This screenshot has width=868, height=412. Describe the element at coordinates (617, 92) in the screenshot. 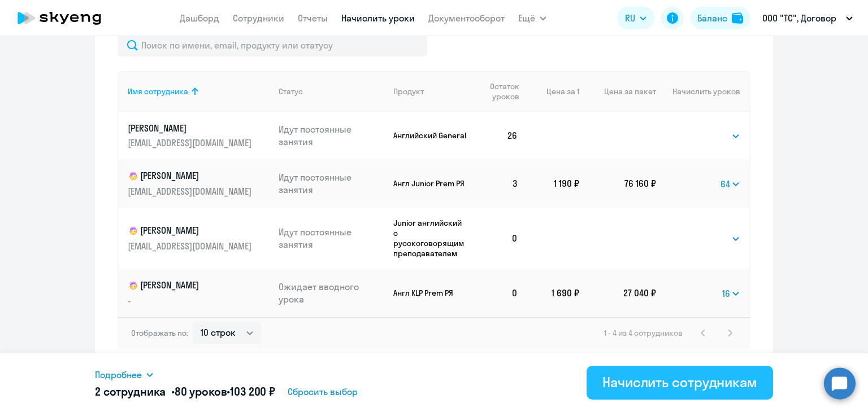

I see `th: Цена за пакет` at that location.